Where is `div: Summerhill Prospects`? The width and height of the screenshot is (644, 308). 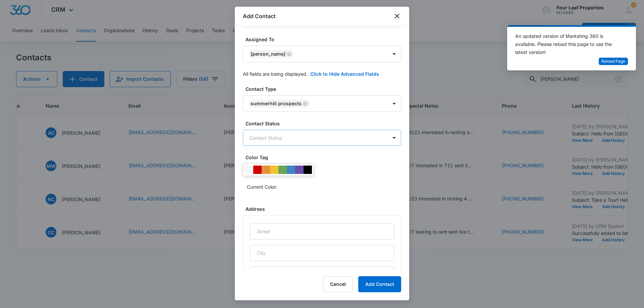
div: Summerhill Prospects is located at coordinates (276, 104).